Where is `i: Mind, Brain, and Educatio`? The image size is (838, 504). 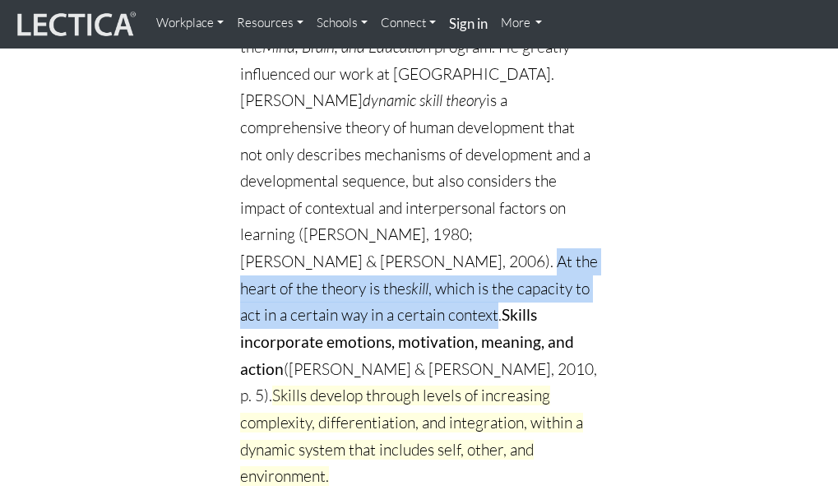 i: Mind, Brain, and Educatio is located at coordinates (342, 47).